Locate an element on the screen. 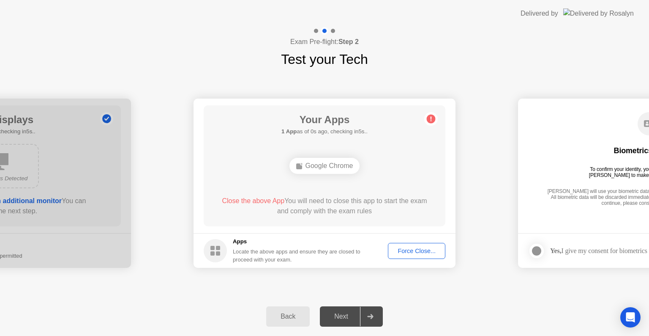 The height and width of the screenshot is (336, 649). h1: Your Apps is located at coordinates (325, 120).